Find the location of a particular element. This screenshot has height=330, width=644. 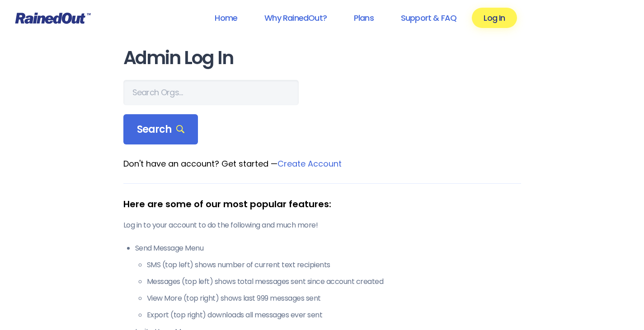

li: Export (top right) downloads all messages ever sent is located at coordinates (334, 315).